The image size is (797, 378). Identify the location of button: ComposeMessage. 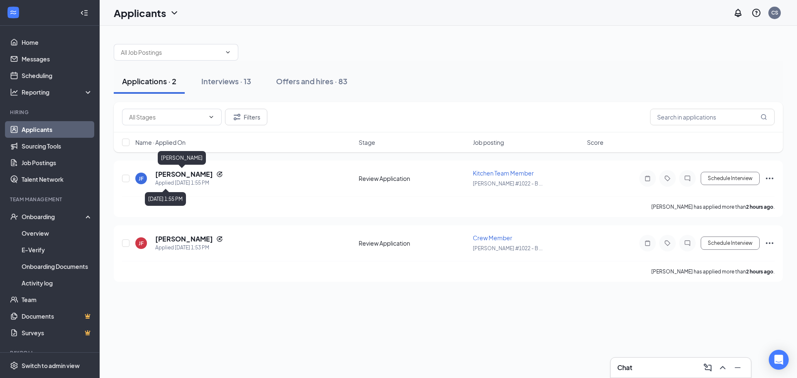
(708, 368).